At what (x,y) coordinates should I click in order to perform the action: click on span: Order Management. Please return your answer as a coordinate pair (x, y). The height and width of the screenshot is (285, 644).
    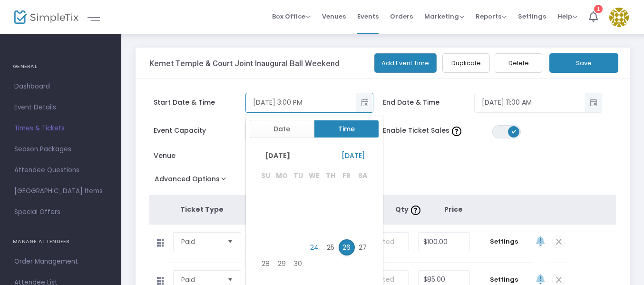
    Looking at the image, I should click on (60, 262).